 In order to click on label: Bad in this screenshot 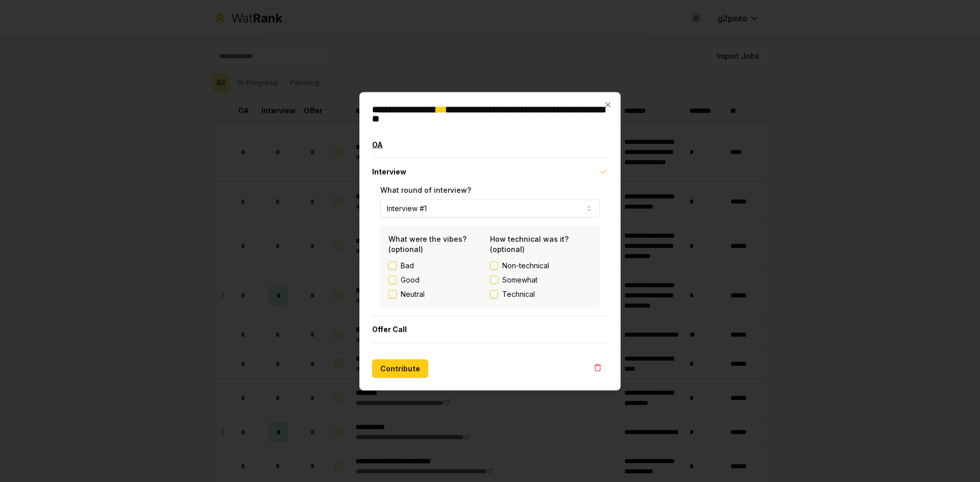, I will do `click(407, 265)`.